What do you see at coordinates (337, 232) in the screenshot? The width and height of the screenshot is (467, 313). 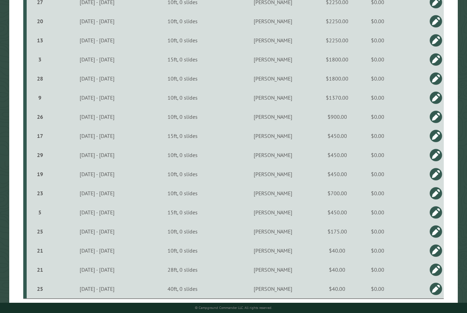 I see `td: $175.00` at bounding box center [337, 232].